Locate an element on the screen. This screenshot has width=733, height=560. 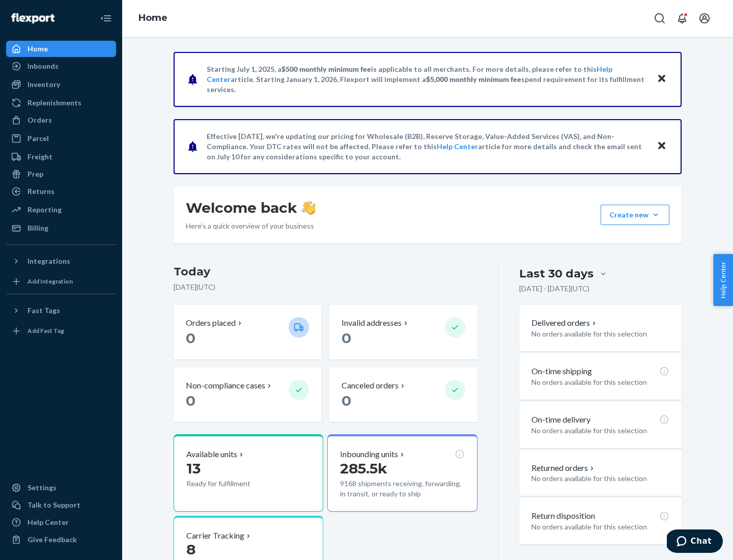
p: On-time shipping is located at coordinates (562, 371).